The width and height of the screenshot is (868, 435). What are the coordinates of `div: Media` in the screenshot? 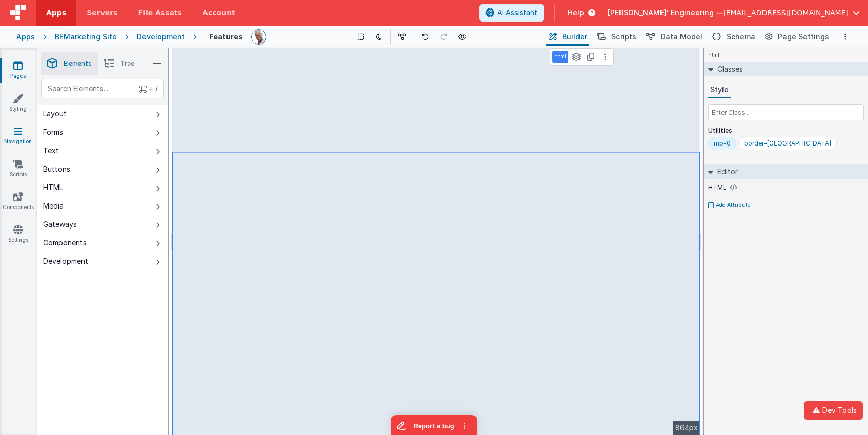 It's located at (53, 206).